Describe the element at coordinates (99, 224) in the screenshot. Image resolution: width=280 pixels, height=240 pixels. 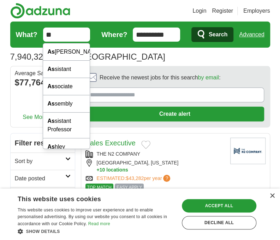
I see `a: Read more, opens a new window` at that location.